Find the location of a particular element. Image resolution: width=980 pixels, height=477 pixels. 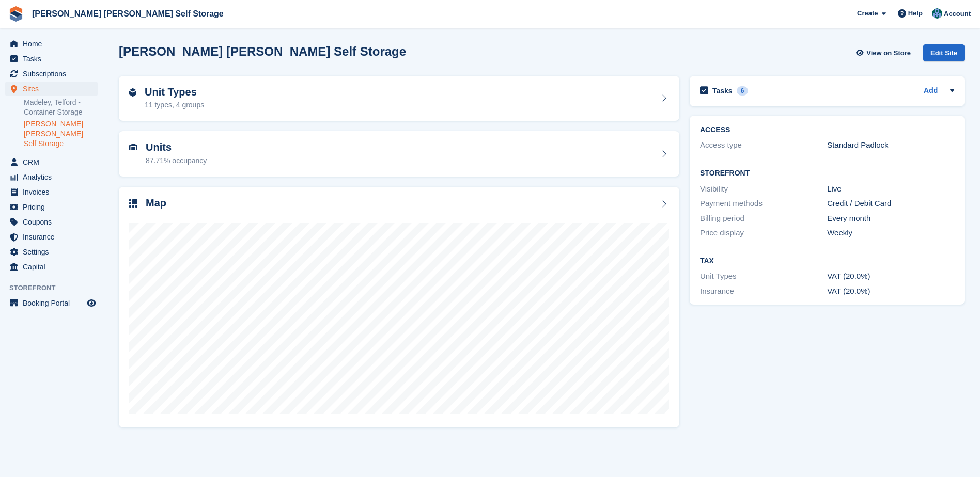

div: Every month is located at coordinates (891, 219).